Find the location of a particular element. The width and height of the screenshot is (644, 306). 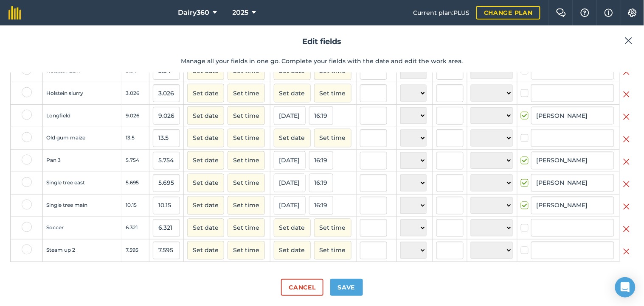

button: Save is located at coordinates (347, 287).